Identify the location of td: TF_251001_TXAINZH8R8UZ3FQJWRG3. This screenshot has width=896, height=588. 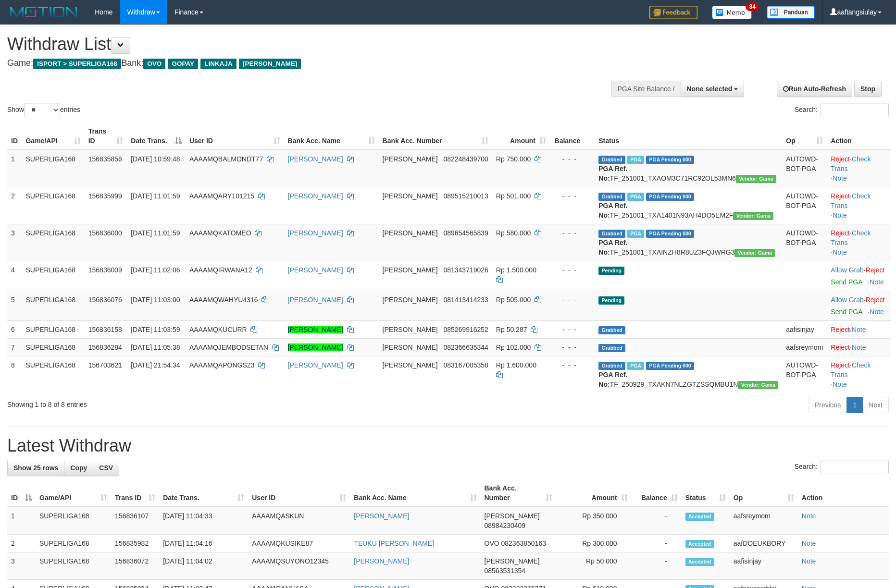
(688, 242).